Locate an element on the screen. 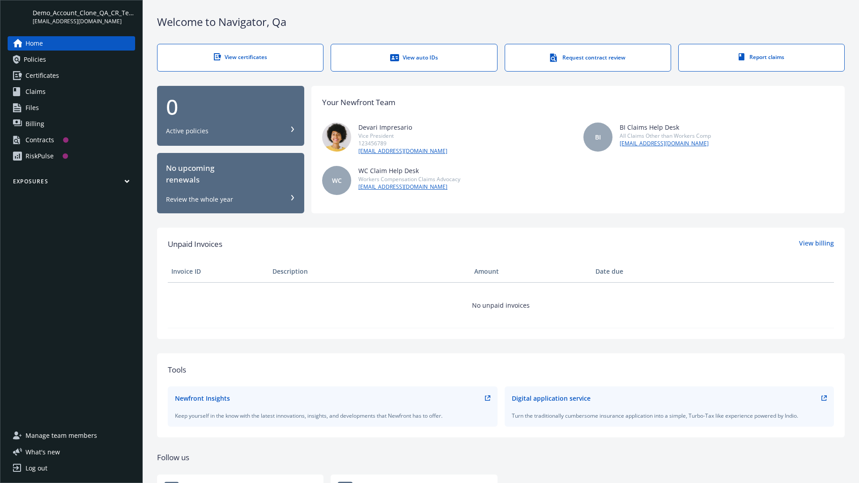 This screenshot has width=859, height=483. a: Contracts is located at coordinates (71, 140).